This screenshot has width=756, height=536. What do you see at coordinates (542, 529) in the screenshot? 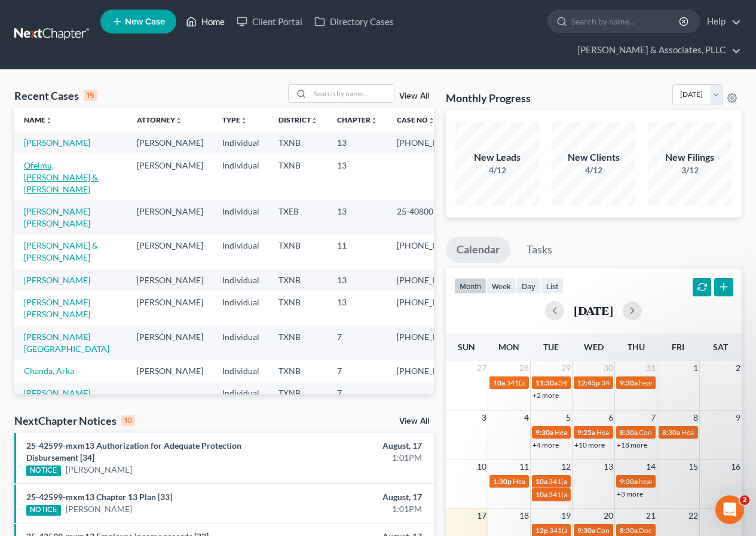
I see `span: 12p` at bounding box center [542, 529].